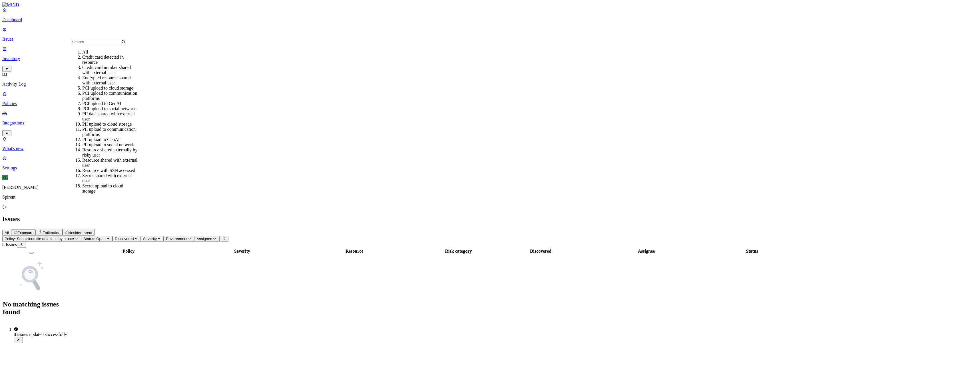 This screenshot has height=376, width=980. Describe the element at coordinates (490, 19) in the screenshot. I see `p: Dashboard` at that location.